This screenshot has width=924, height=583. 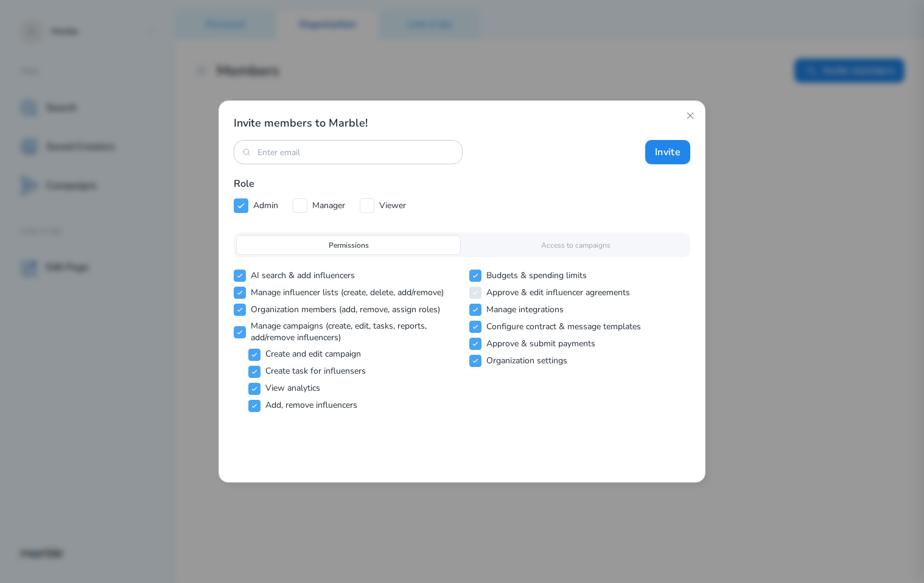 What do you see at coordinates (392, 206) in the screenshot?
I see `p: Viewer` at bounding box center [392, 206].